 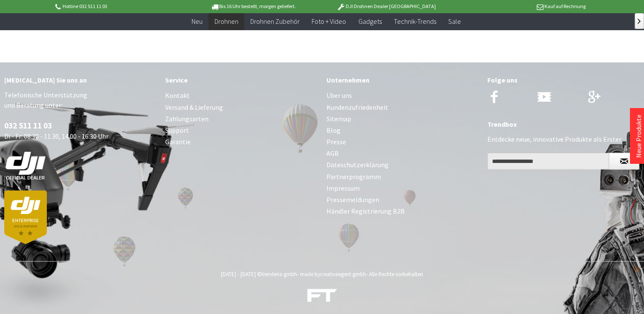 I want to click on a: Pressemeldungen, so click(x=403, y=200).